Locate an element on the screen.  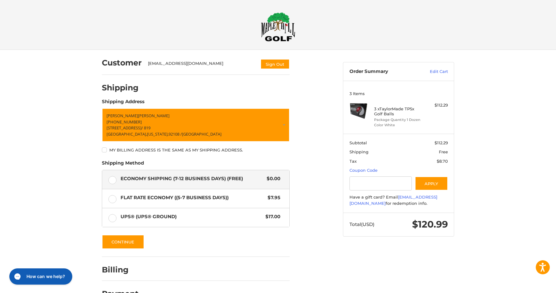
li: Package Quantity 1 Dozen is located at coordinates (397, 120).